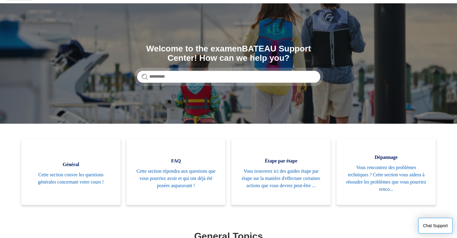 This screenshot has height=238, width=457. I want to click on span: Général, so click(71, 164).